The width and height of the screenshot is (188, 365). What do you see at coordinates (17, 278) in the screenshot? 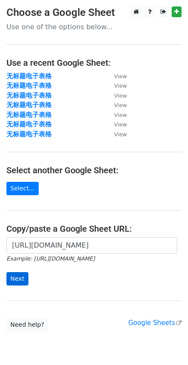
I see `input: Next` at bounding box center [17, 278].